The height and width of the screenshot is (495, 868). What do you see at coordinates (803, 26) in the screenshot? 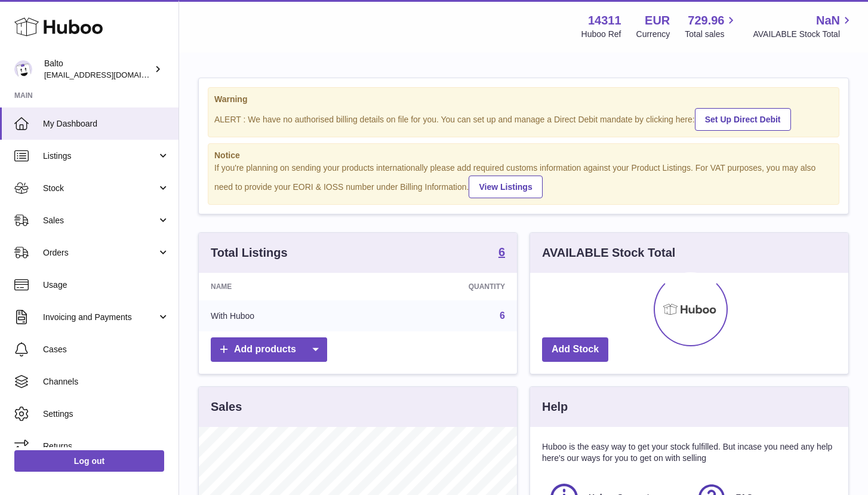
I see `a: NaN AVAILABLE Stock Total` at bounding box center [803, 26].